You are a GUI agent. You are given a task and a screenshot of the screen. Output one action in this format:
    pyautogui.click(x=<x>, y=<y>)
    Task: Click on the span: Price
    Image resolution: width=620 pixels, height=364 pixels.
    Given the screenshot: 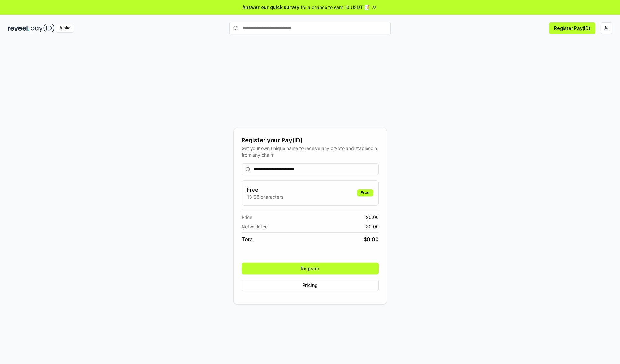 What is the action you would take?
    pyautogui.click(x=246, y=217)
    